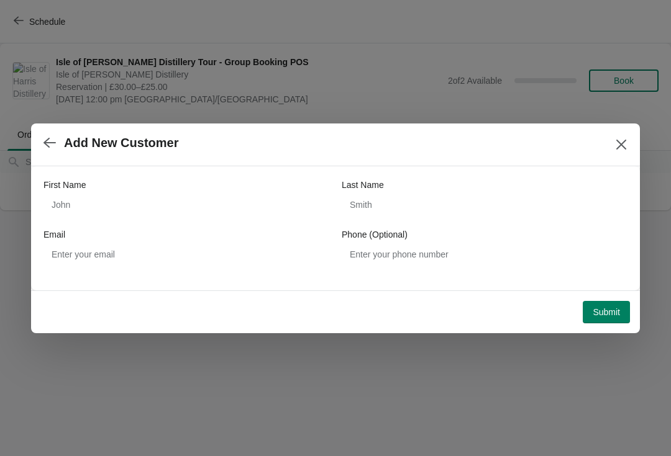 This screenshot has width=671, height=456. Describe the element at coordinates (374, 235) in the screenshot. I see `label: Phone (Optional)` at that location.